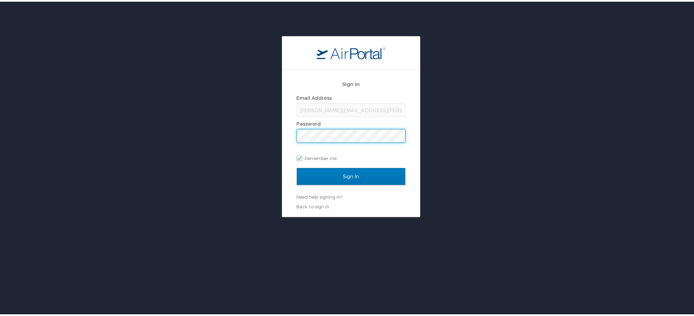  Describe the element at coordinates (314, 96) in the screenshot. I see `label: Email Address` at that location.